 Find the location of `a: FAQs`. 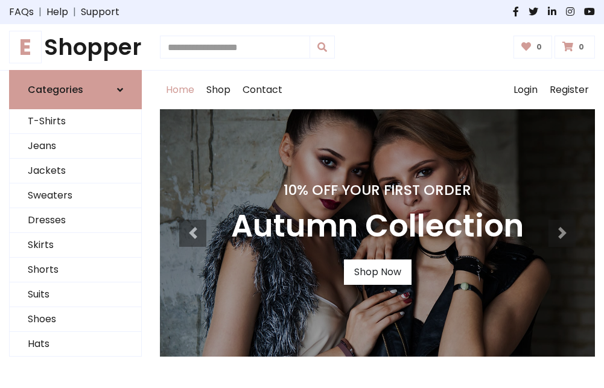

a: FAQs is located at coordinates (21, 12).